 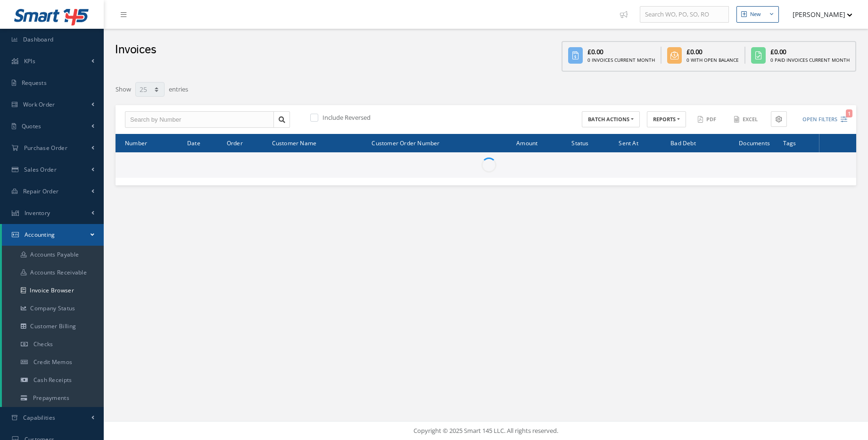 What do you see at coordinates (235, 143) in the screenshot?
I see `span: Order` at bounding box center [235, 143].